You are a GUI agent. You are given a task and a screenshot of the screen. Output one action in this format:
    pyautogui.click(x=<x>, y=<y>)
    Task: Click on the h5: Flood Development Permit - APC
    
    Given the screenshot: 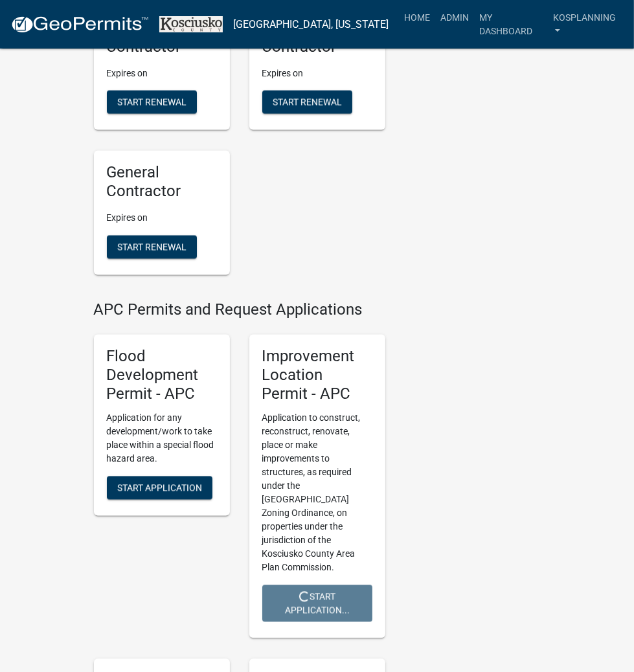 What is the action you would take?
    pyautogui.click(x=162, y=375)
    